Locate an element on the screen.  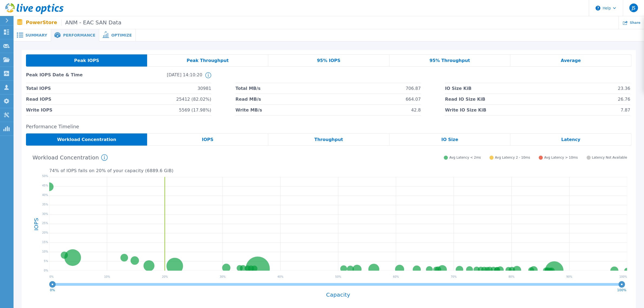
span: Write MB/s is located at coordinates (249, 110).